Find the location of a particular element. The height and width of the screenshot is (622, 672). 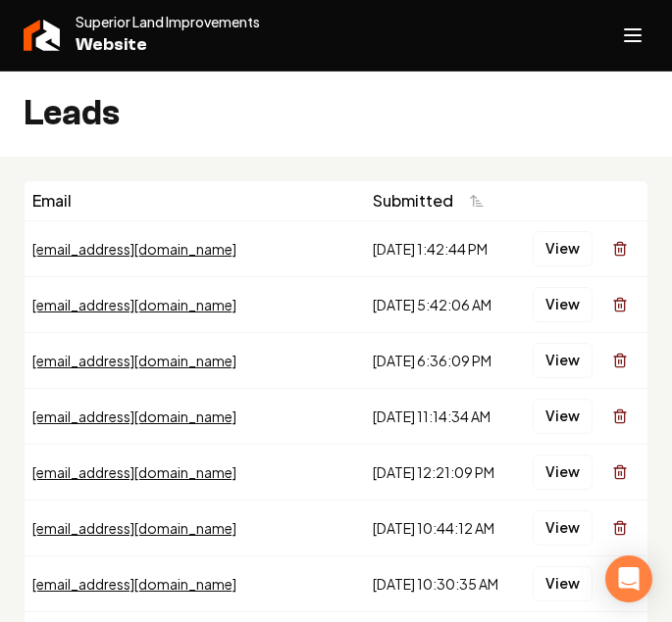

div: Open Intercom Messenger is located at coordinates (628, 579).